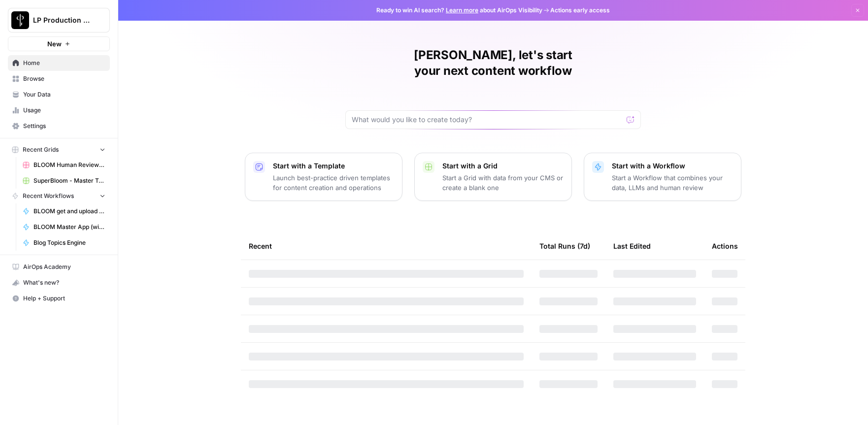 The height and width of the screenshot is (425, 868). What do you see at coordinates (64, 243) in the screenshot?
I see `a: Blog Topics Engine` at bounding box center [64, 243].